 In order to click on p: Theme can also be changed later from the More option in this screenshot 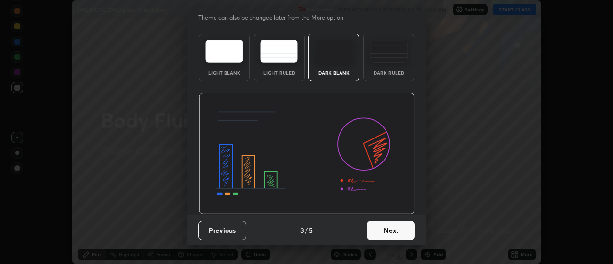, I will do `click(276, 18)`.